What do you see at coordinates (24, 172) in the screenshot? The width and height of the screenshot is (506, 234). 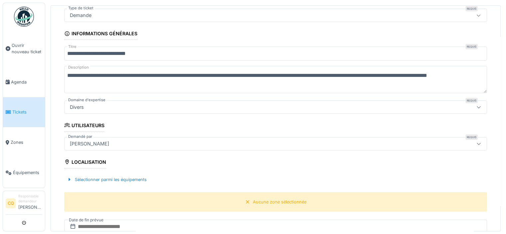 I see `a: Équipements` at bounding box center [24, 172].